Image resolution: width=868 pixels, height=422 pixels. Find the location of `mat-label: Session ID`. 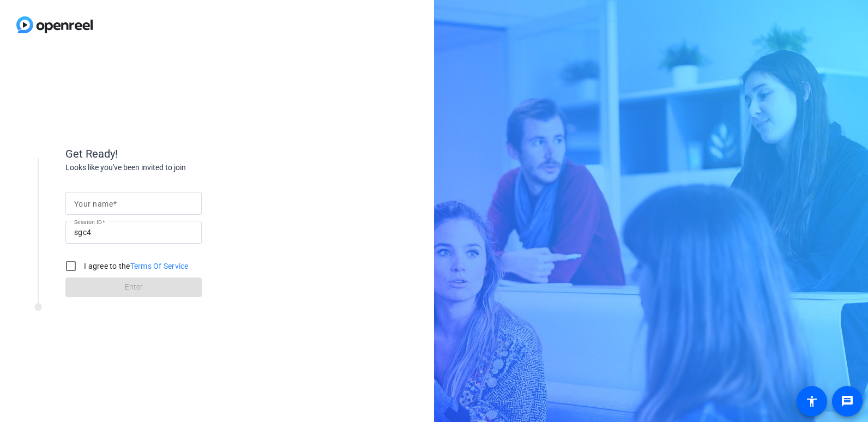

mat-label: Session ID is located at coordinates (88, 222).